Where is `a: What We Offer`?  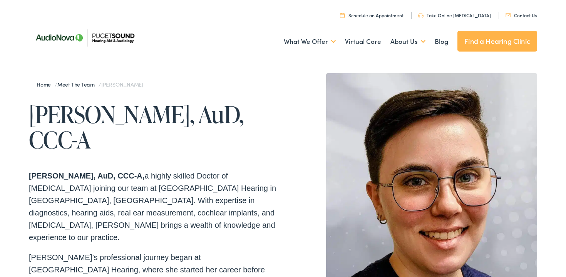 a: What We Offer is located at coordinates (310, 42).